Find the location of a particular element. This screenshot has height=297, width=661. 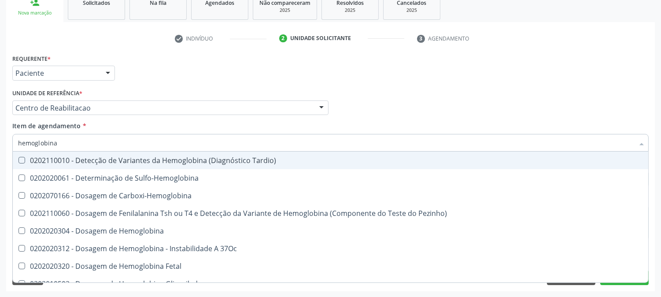

div: 0202110060 - Dosagem de Fenilalanina Tsh ou T4 e Detecção da Variante de Hemoglobina (Componente ... is located at coordinates (330, 213).